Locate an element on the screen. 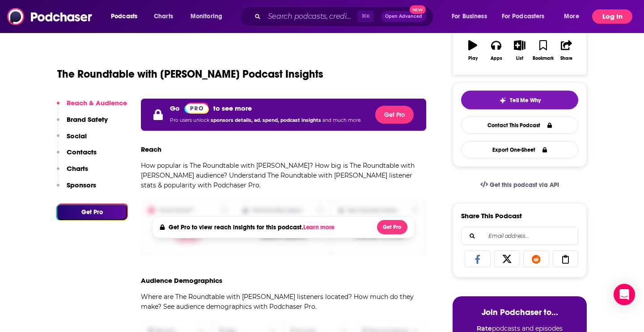  button: Reach & Audience is located at coordinates (92, 107).